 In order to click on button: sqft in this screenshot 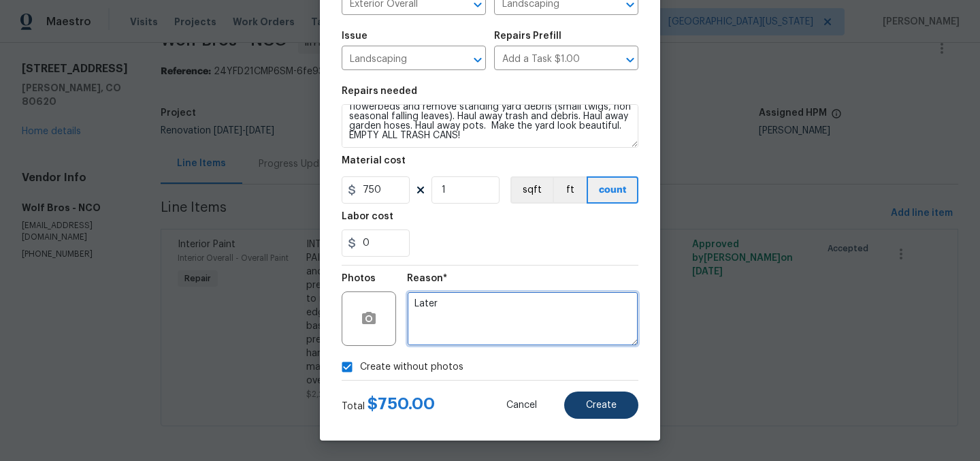, I will do `click(531, 189)`.